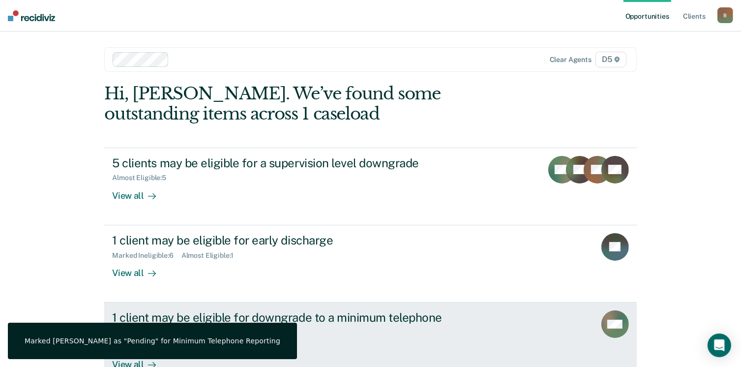 This screenshot has width=741, height=367. I want to click on a: 5 clients may be eligible for a supervision level downgradeAlmost Eligible:5View all, so click(370, 186).